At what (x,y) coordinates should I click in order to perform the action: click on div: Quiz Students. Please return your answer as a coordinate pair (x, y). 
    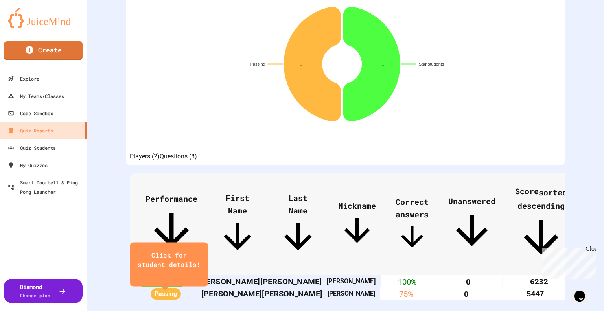
    Looking at the image, I should click on (32, 148).